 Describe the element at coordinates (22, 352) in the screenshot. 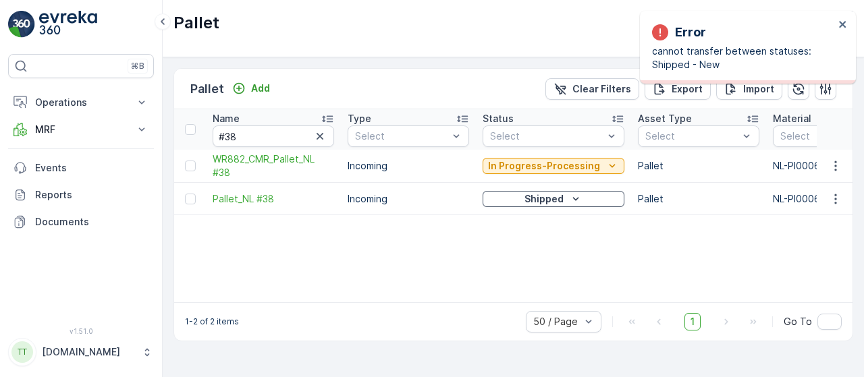

I see `div: TT` at that location.